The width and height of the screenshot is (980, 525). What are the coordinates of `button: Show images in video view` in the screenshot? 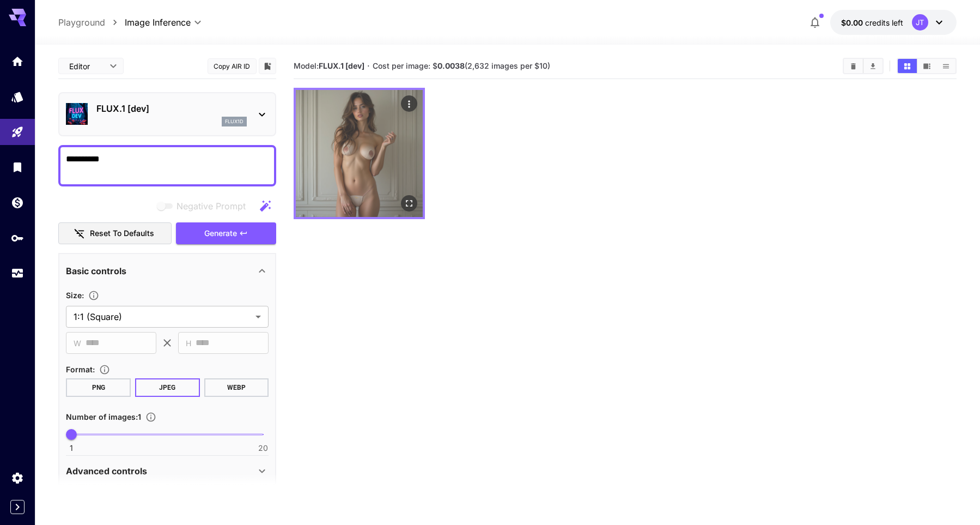 It's located at (927, 66).